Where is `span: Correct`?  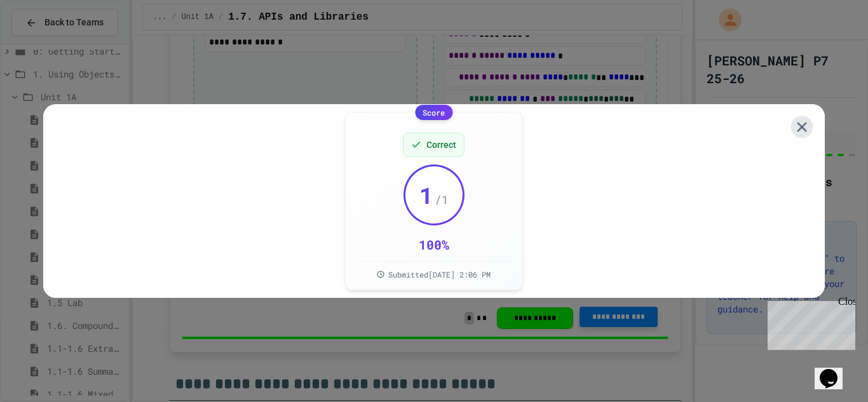
span: Correct is located at coordinates (441, 145).